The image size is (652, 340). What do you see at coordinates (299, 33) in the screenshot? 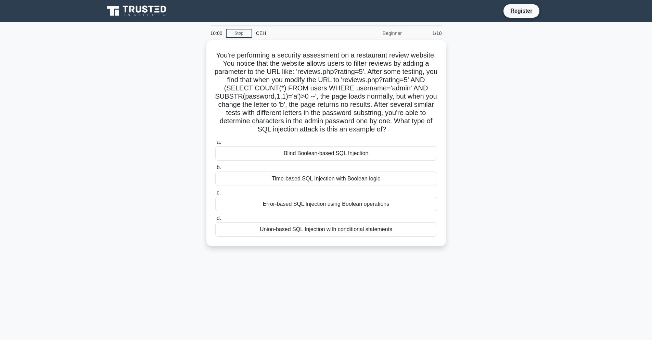
I see `div: CEH` at bounding box center [299, 33].